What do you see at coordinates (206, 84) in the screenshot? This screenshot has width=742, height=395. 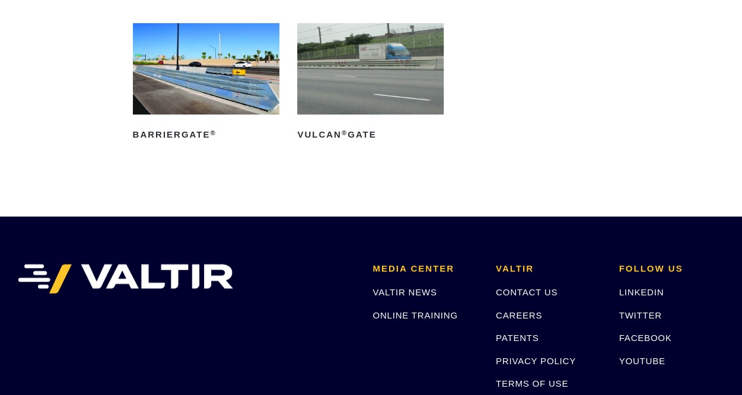 I see `a: BarrierGate®` at bounding box center [206, 84].